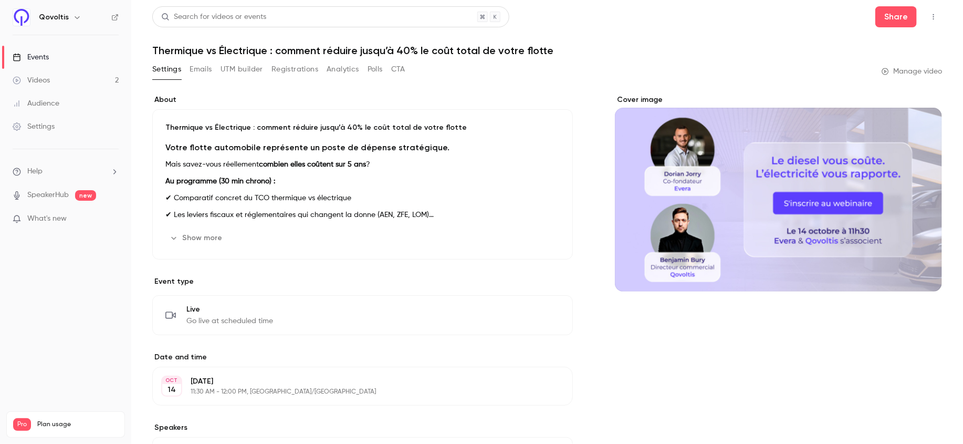 The width and height of the screenshot is (963, 444). What do you see at coordinates (197, 238) in the screenshot?
I see `button: Show more` at bounding box center [197, 238].